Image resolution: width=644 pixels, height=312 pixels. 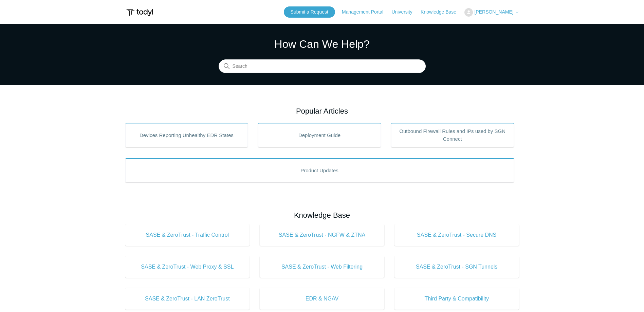 I want to click on a: SASE & ZeroTrust - Traffic Control, so click(x=188, y=235).